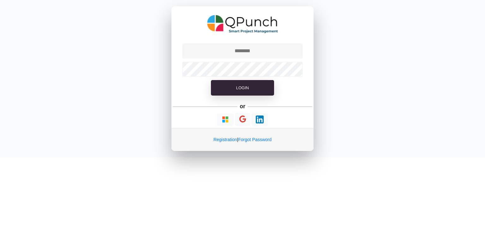 The width and height of the screenshot is (485, 231). Describe the element at coordinates (243, 88) in the screenshot. I see `button: Login` at that location.